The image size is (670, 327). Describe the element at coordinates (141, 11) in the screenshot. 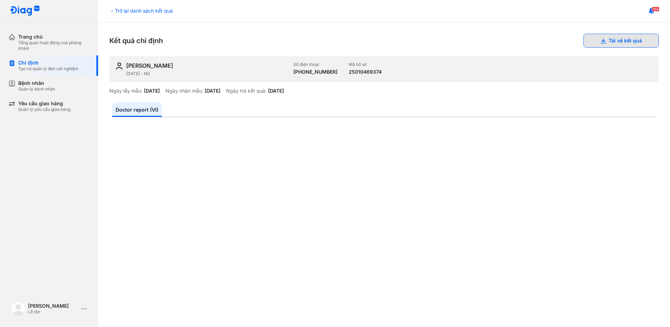

I see `div: Trở lại danh sách kết quả` at that location.